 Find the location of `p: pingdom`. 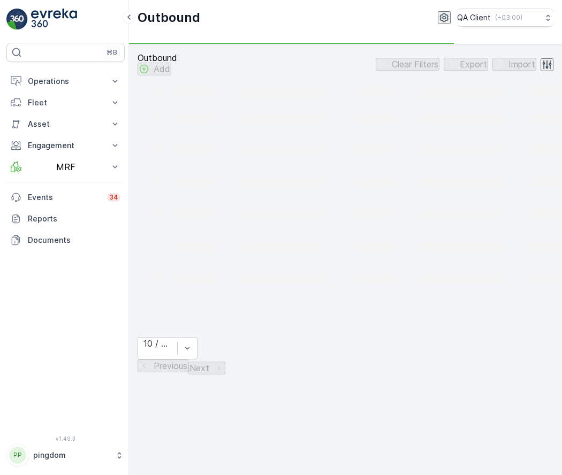

p: pingdom is located at coordinates (71, 455).